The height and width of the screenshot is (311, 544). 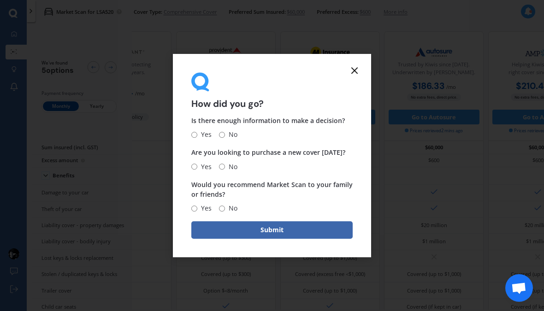 I want to click on span: Would you recommend Market Scan to your family or friends?, so click(x=272, y=189).